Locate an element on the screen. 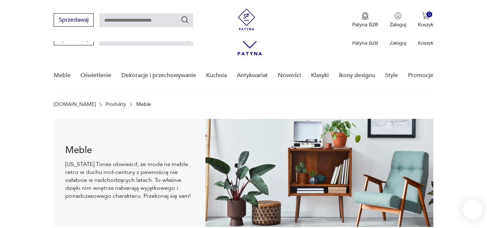 This screenshot has width=487, height=228. a: Produkty is located at coordinates (116, 105).